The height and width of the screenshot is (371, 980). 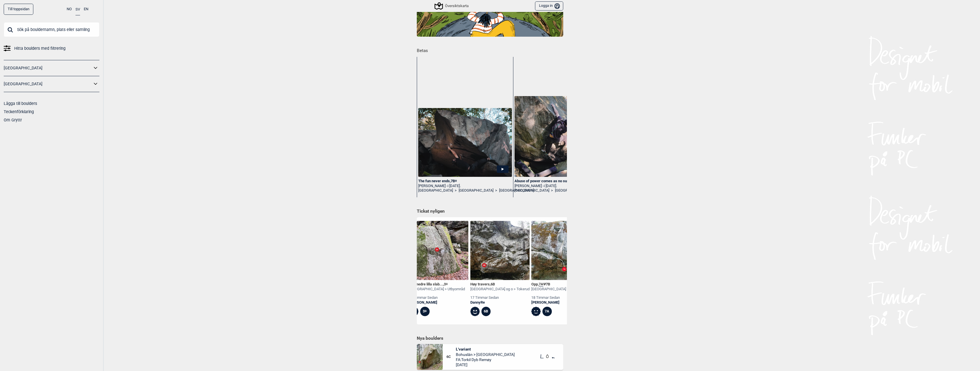 What do you see at coordinates (78, 9) in the screenshot?
I see `button: SV` at bounding box center [78, 9].